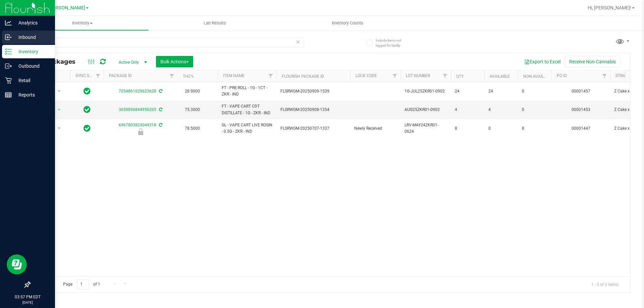 This screenshot has height=308, width=644. Describe the element at coordinates (460, 76) in the screenshot. I see `a: Qty` at that location.